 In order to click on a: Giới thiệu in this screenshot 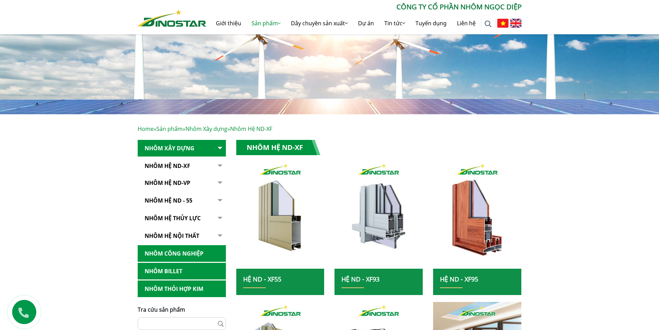, I will do `click(228, 23)`.